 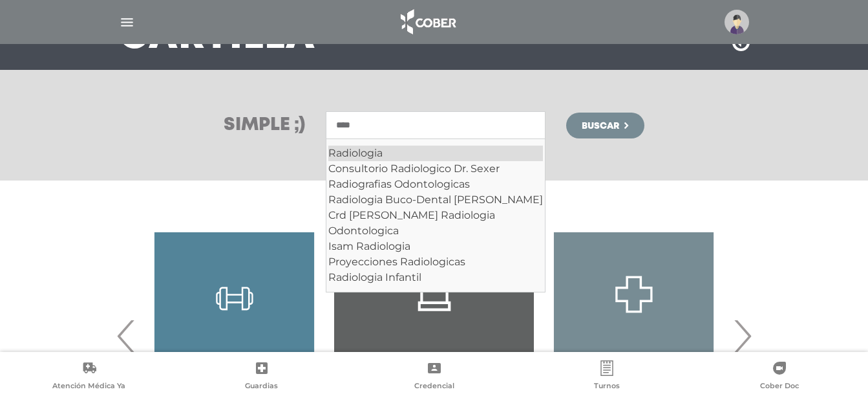 What do you see at coordinates (435, 184) in the screenshot?
I see `div: Radiografias Odontologicas` at bounding box center [435, 184].